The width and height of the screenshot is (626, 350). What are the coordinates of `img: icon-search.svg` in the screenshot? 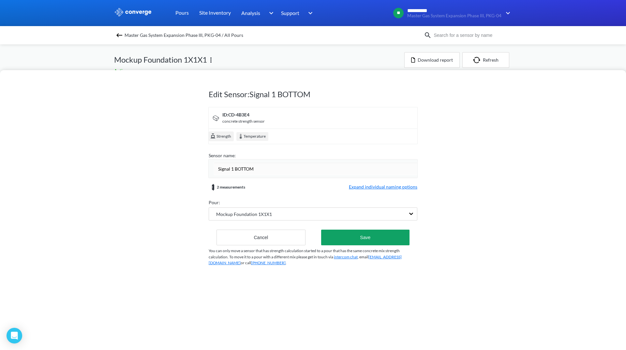 It's located at (428, 35).